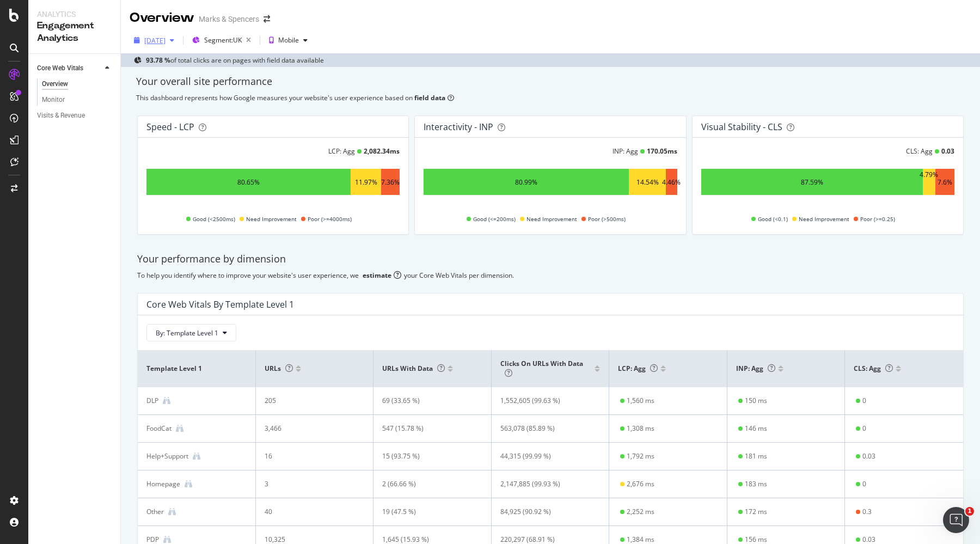 The image size is (980, 544). Describe the element at coordinates (163, 484) in the screenshot. I see `div: Homepage` at that location.